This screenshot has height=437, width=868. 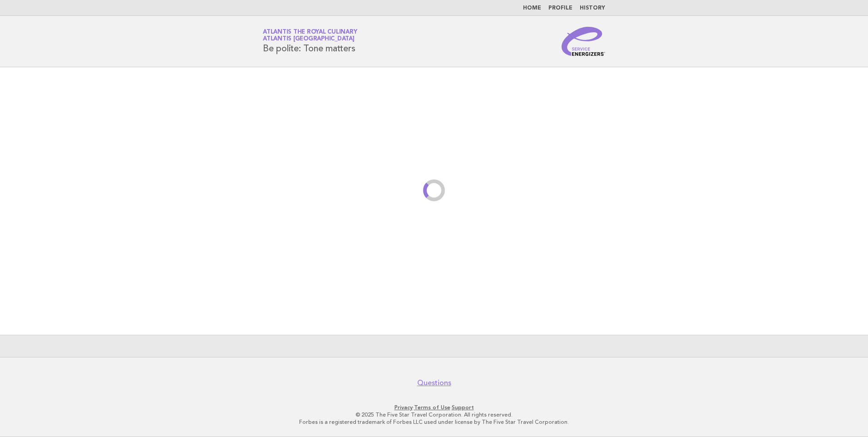 What do you see at coordinates (434, 382) in the screenshot?
I see `a: Questions` at bounding box center [434, 382].